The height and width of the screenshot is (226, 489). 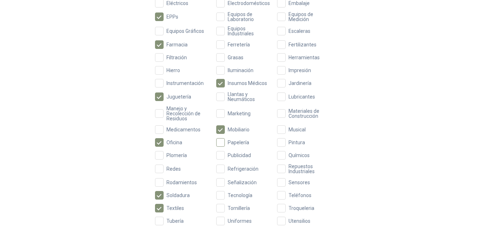 What do you see at coordinates (239, 156) in the screenshot?
I see `span: Publicidad` at bounding box center [239, 156].